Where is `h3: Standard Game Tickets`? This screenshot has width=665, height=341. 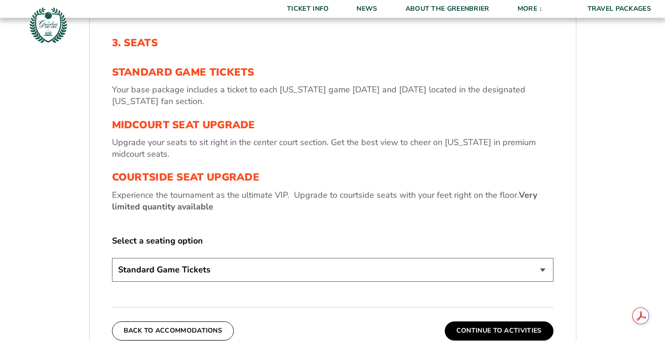
h3: Standard Game Tickets is located at coordinates (333, 72).